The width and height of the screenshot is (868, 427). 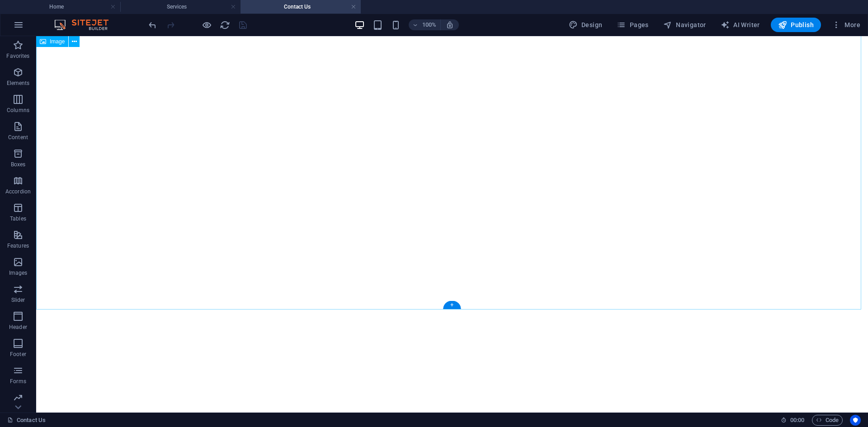 What do you see at coordinates (855, 421) in the screenshot?
I see `button: Usercentrics` at bounding box center [855, 421].